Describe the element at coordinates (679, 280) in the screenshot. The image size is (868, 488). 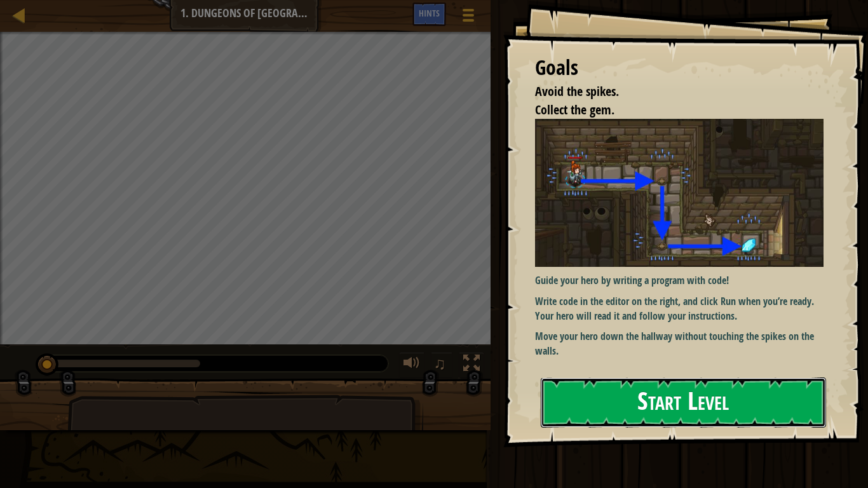
I see `p: Guide your hero by writing a program with code!` at that location.